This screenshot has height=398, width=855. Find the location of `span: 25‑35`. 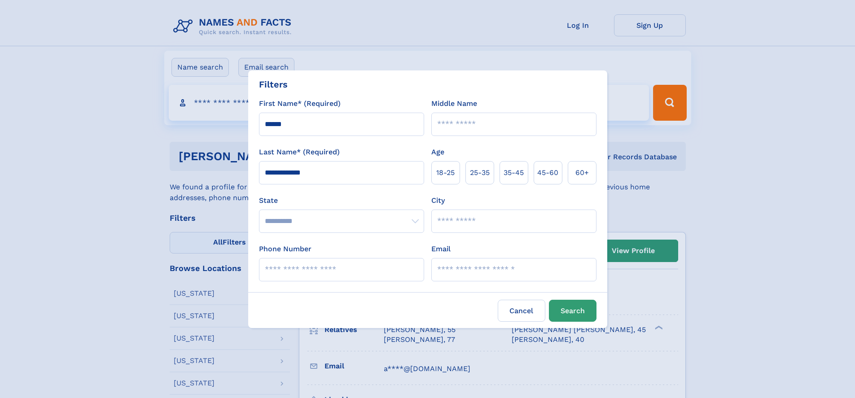

span: 25‑35 is located at coordinates (480, 173).